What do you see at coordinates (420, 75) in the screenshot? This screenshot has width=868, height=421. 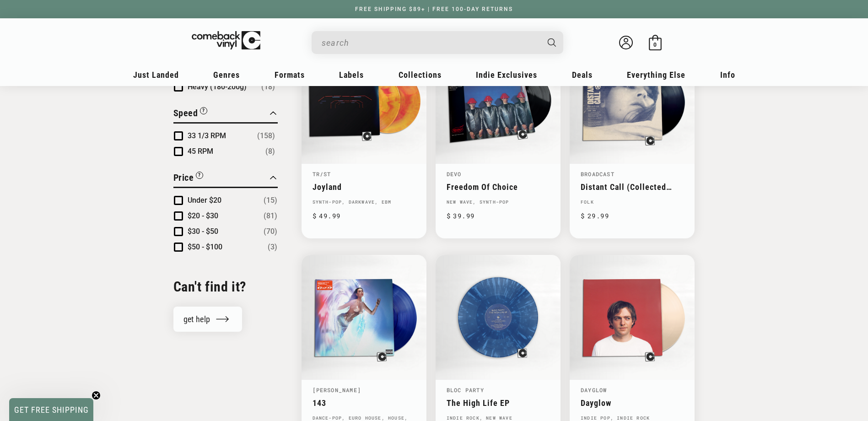 I see `span: Collections` at bounding box center [420, 75].